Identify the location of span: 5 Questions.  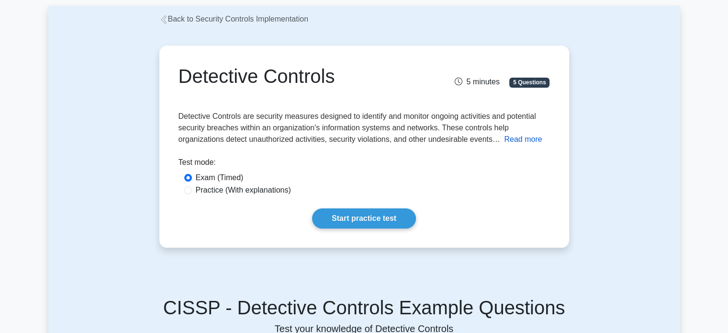
(529, 82).